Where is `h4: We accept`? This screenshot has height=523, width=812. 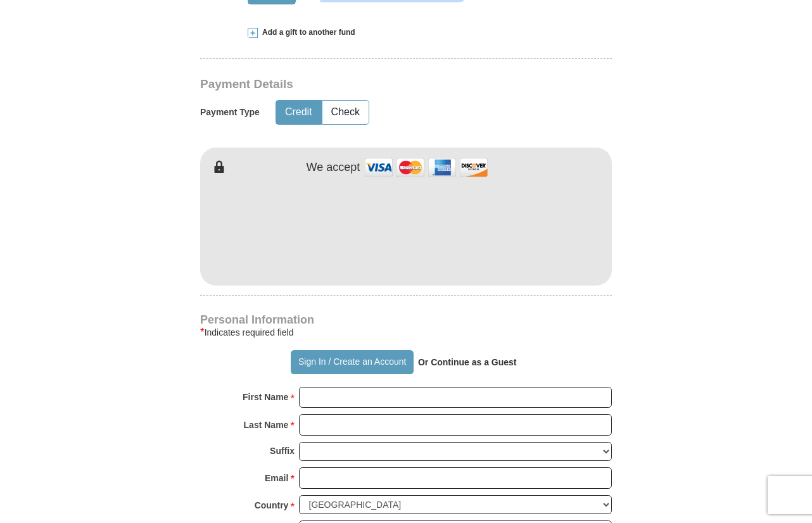
h4: We accept is located at coordinates (333, 168).